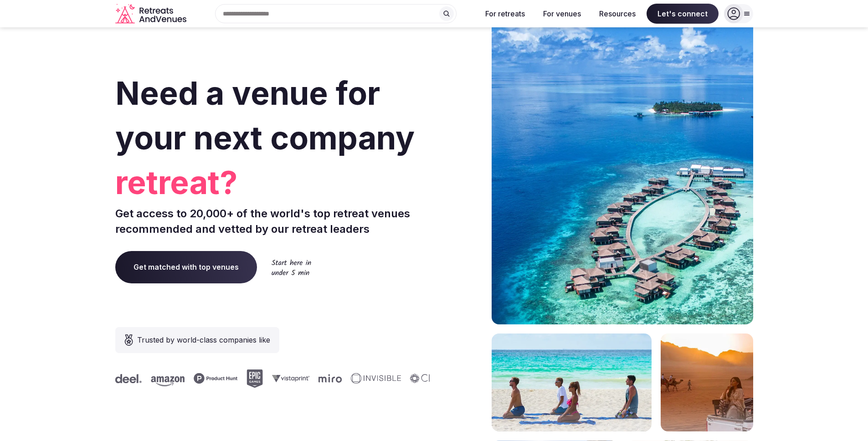 This screenshot has height=441, width=868. Describe the element at coordinates (617, 13) in the screenshot. I see `button: Resources` at that location.